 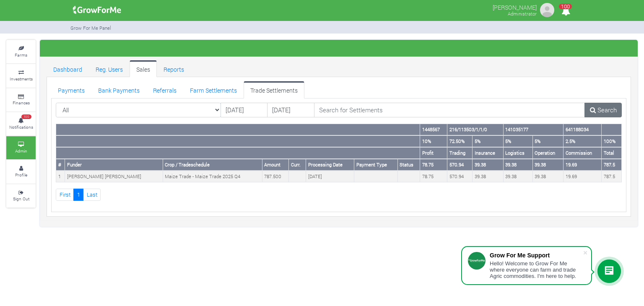 I want to click on th: Curr., so click(x=297, y=165).